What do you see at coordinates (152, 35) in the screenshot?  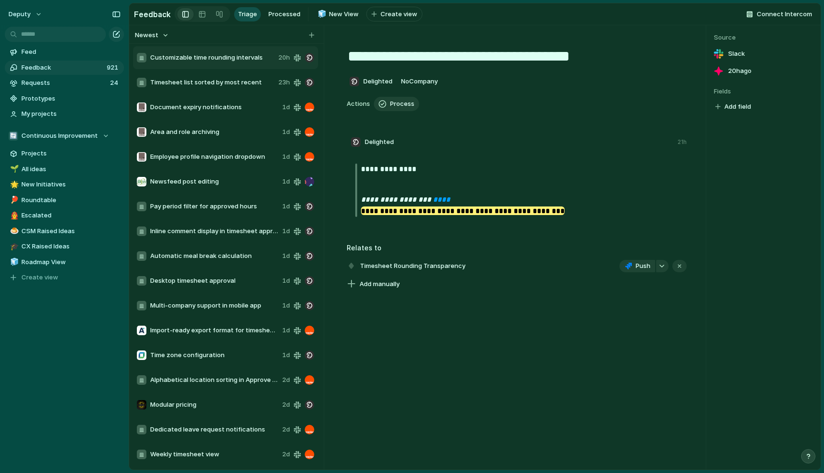 I see `button: Newest` at bounding box center [152, 35].